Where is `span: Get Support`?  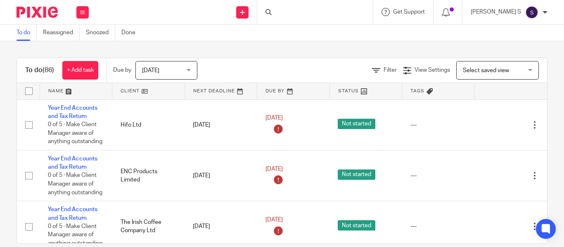 span: Get Support is located at coordinates (409, 12).